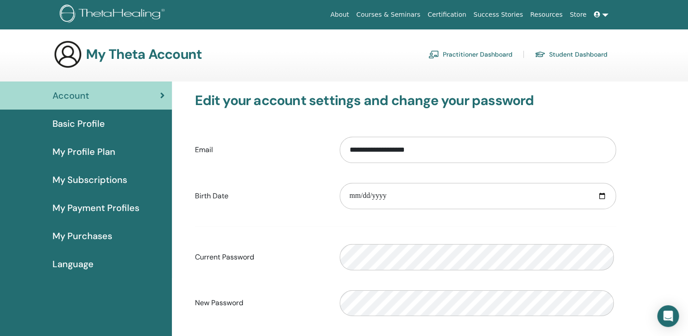  I want to click on img: graduation-cap.svg, so click(540, 54).